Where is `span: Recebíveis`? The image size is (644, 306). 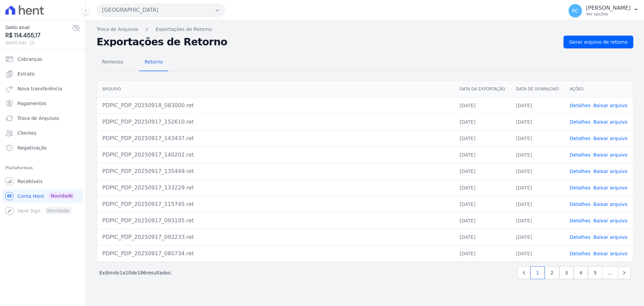 span: Recebíveis is located at coordinates (30, 181).